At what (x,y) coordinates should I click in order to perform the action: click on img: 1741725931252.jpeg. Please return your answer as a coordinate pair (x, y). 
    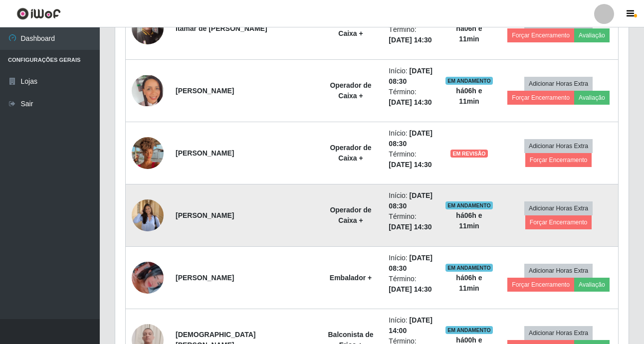
    Looking at the image, I should click on (148, 91).